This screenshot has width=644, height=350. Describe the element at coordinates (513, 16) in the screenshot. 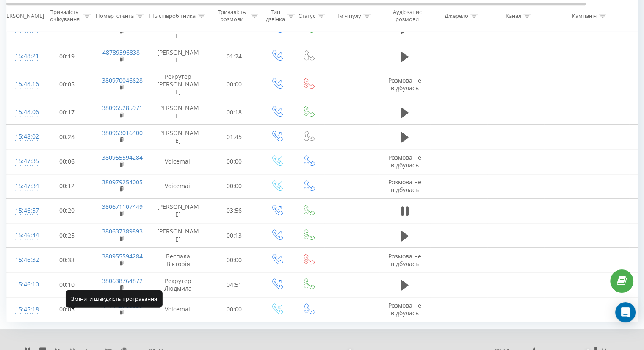

I see `div: Канал` at that location.